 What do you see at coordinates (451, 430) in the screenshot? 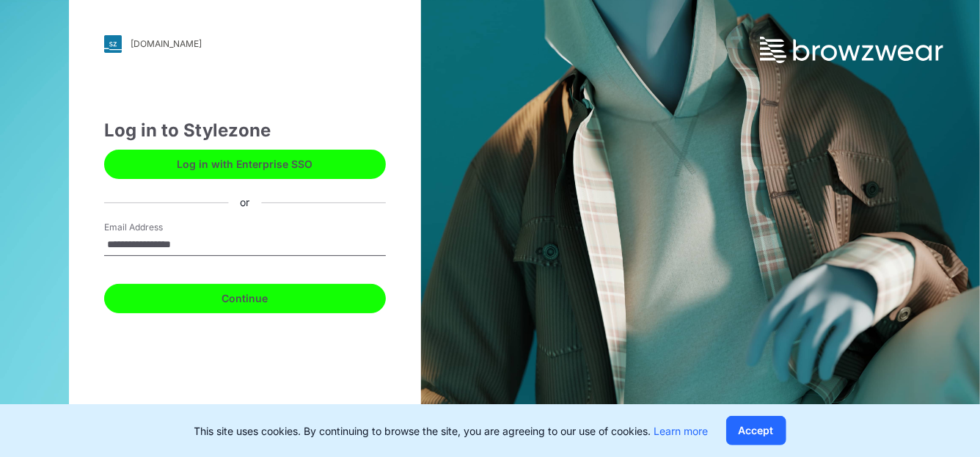
I see `p: This site uses cookies. By continuing to browse the site, you are agreeing to our use of cookies.` at bounding box center [451, 430].